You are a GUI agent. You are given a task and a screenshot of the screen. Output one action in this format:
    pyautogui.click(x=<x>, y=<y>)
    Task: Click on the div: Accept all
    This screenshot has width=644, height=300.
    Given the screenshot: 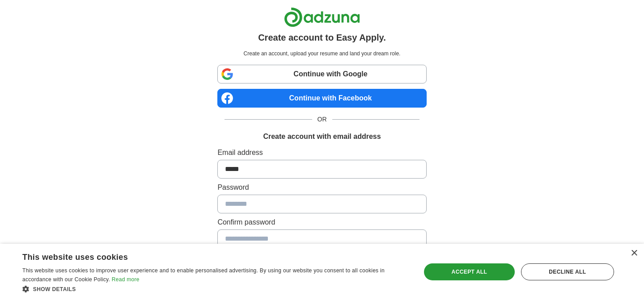 What is the action you would take?
    pyautogui.click(x=469, y=272)
    